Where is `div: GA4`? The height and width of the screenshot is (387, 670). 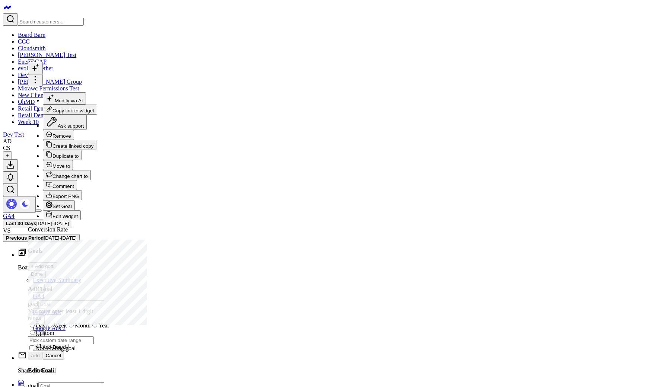
div: GA4 is located at coordinates (350, 296).